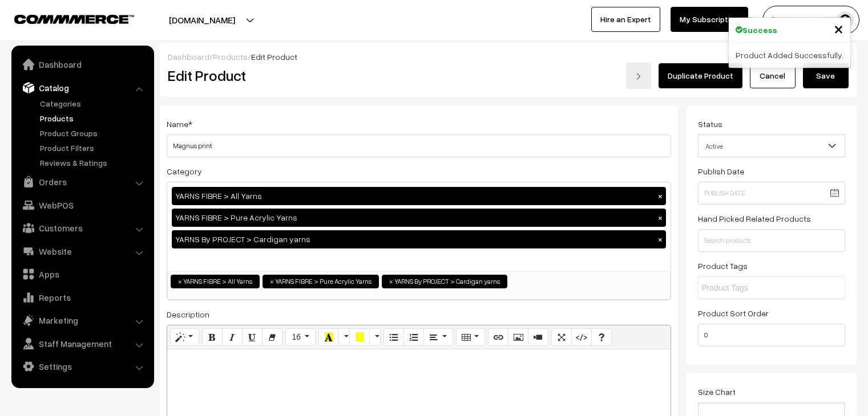 Image resolution: width=868 pixels, height=416 pixels. Describe the element at coordinates (305, 75) in the screenshot. I see `h2: Edit Product` at that location.